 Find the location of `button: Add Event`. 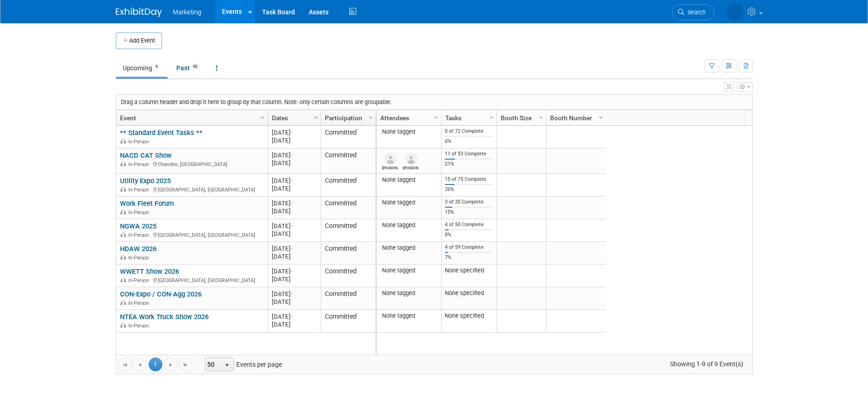

button: Add Event is located at coordinates (139, 41).